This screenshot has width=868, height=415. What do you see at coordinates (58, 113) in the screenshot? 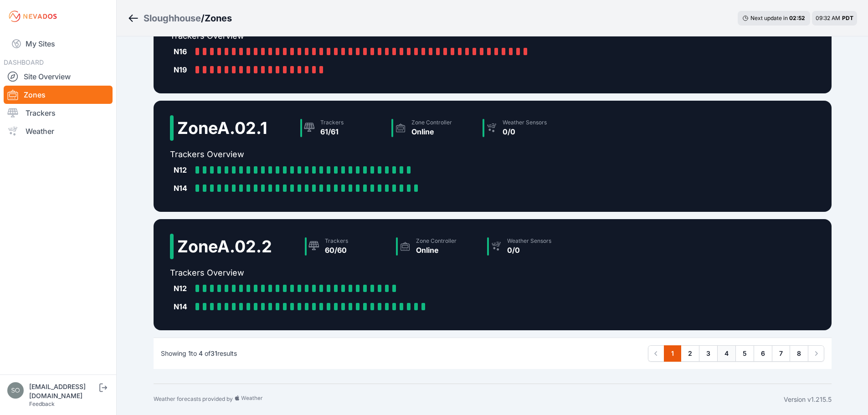
I see `a: Trackers` at bounding box center [58, 113].